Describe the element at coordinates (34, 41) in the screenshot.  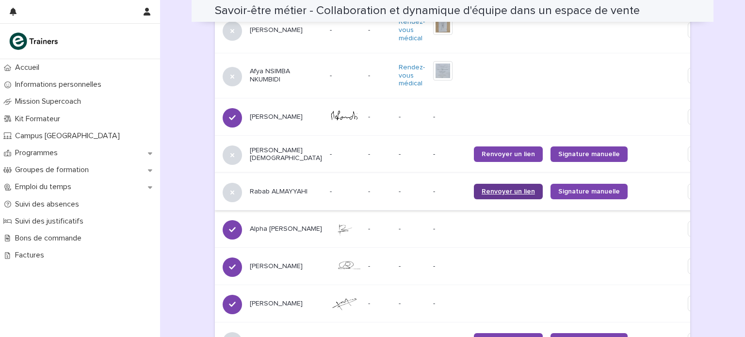
I see `img: K0CqGN7SDeD6s4JG8KQk` at that location.